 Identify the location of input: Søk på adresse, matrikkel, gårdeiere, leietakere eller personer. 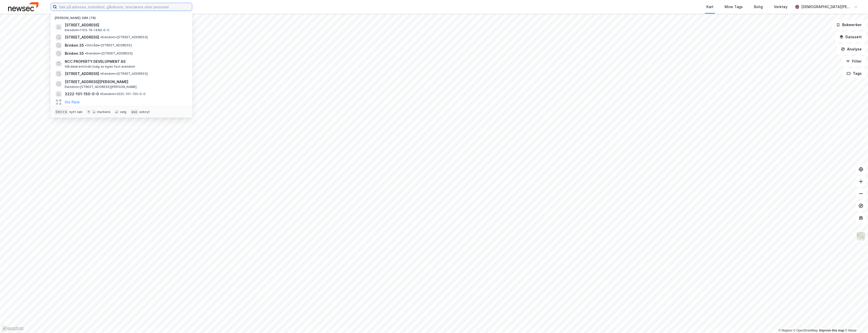
(124, 7).